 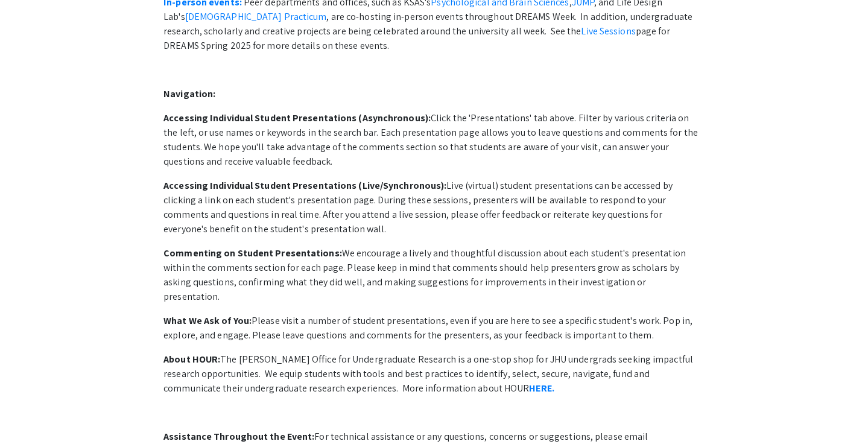 What do you see at coordinates (434, 140) in the screenshot?
I see `p: Click the 'Presentations' tab above. Filter by various criteria on the left, or use names or keyw...` at bounding box center [434, 140].